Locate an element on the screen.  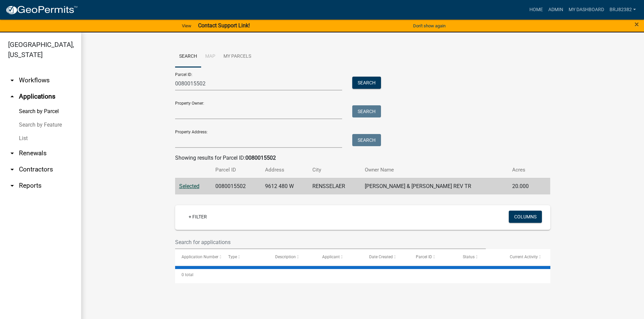
span: Current Activity is located at coordinates (523, 257).